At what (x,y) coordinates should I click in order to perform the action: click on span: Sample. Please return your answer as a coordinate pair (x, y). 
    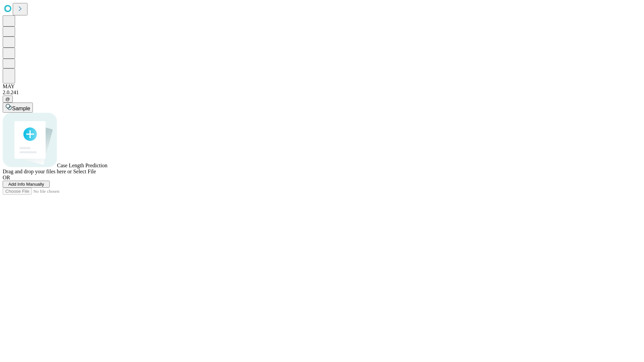
    Looking at the image, I should click on (21, 108).